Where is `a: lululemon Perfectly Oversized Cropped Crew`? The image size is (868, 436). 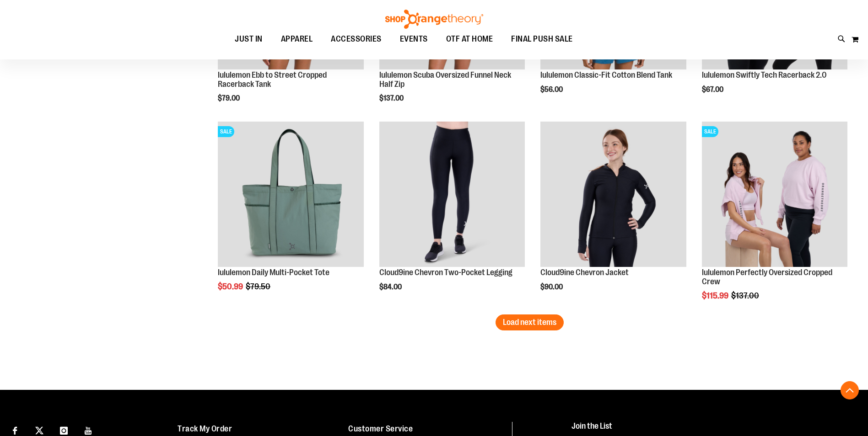 a: lululemon Perfectly Oversized Cropped Crew is located at coordinates (767, 277).